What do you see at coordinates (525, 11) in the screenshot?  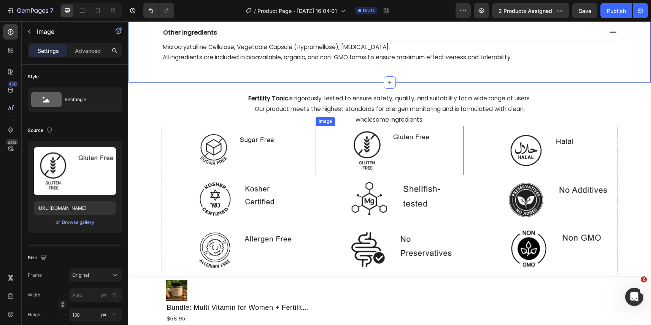 I see `span: 2 products assigned` at bounding box center [525, 11].